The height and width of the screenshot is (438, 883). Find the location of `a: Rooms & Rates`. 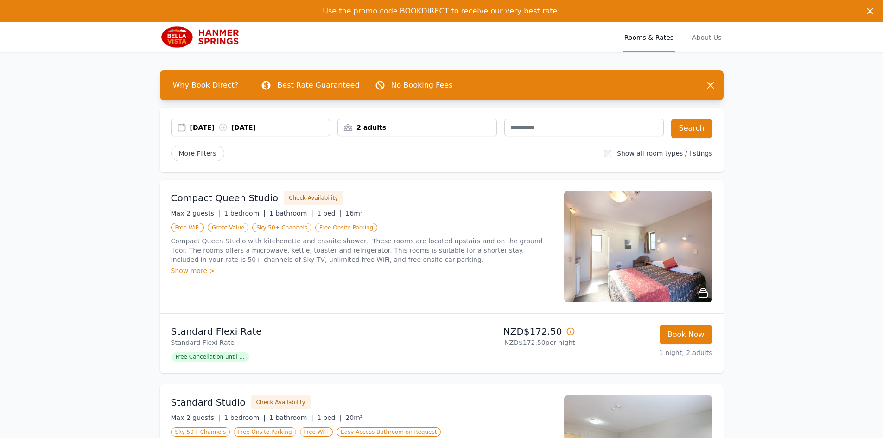

a: Rooms & Rates is located at coordinates (649, 37).